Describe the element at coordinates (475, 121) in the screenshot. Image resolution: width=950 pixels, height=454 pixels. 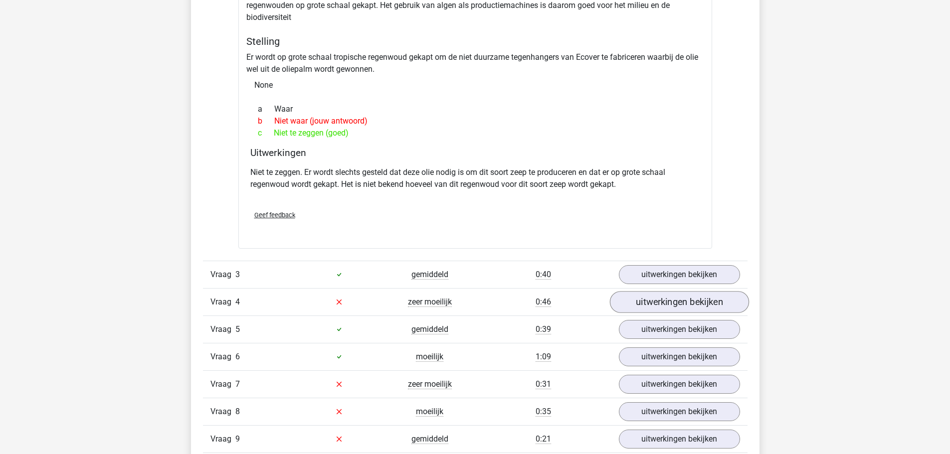
I see `div: Niet waar (jouw antwoord)` at that location.